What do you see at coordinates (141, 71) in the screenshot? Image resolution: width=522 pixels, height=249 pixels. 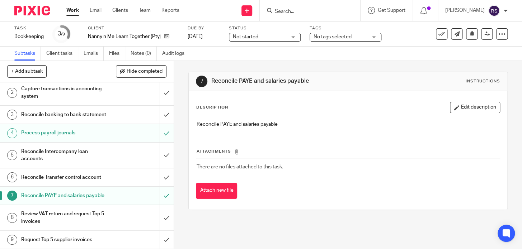 I see `button: Hide completed` at bounding box center [141, 71].